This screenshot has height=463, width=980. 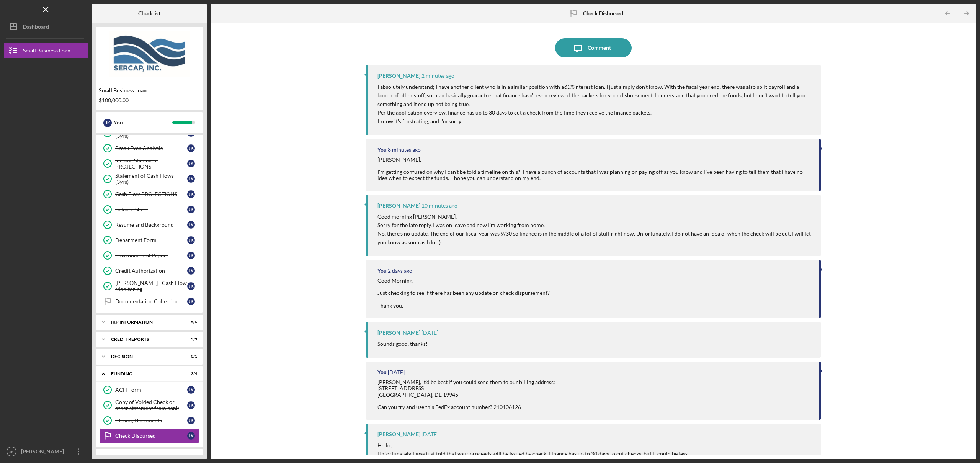 I want to click on a: Closing DocumentsJK, so click(x=149, y=420).